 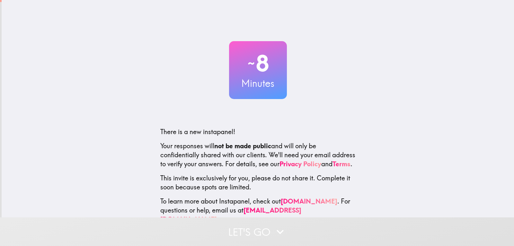 What do you see at coordinates (242, 145) in the screenshot?
I see `b: not be made public` at bounding box center [242, 145].